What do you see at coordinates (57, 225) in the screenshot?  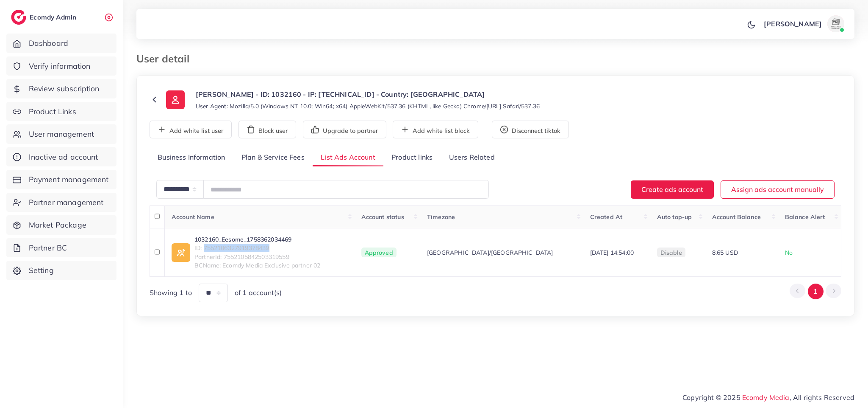 I see `span: Market Package` at bounding box center [57, 225].